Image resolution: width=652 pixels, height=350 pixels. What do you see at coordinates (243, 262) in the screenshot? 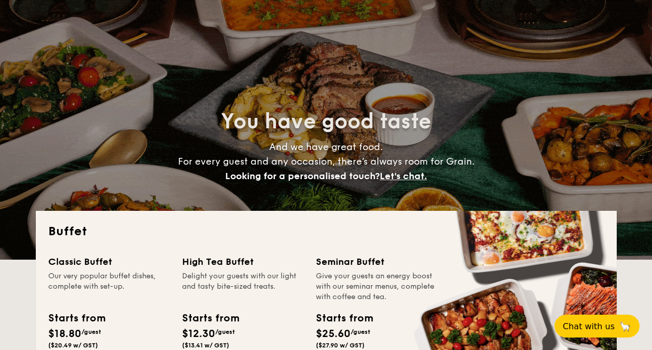
I see `div: High Tea Buffet` at bounding box center [243, 262].